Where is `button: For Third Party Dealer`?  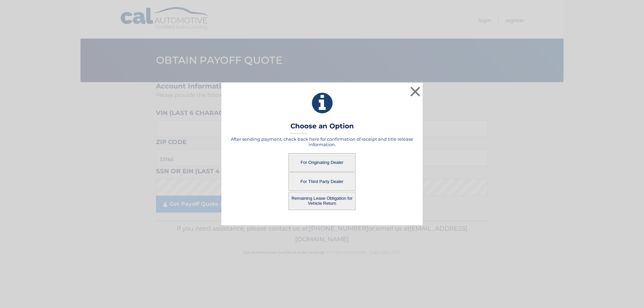 button: For Third Party Dealer is located at coordinates (322, 181).